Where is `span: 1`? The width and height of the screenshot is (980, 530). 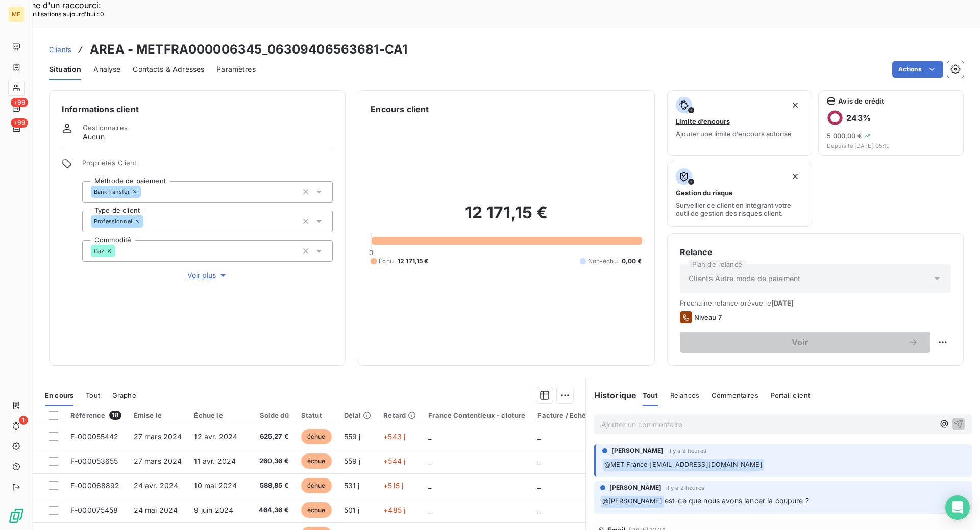
span: 1 is located at coordinates (24, 420).